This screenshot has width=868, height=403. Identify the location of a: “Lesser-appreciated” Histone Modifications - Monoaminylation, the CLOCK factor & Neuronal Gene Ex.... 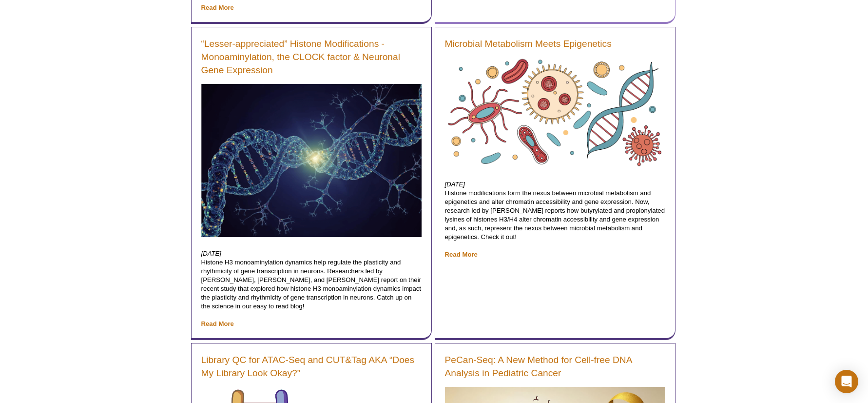
(312, 57).